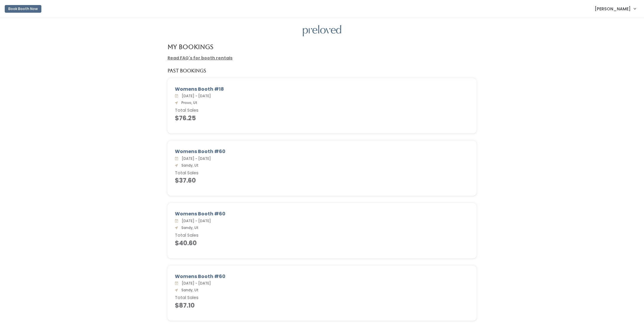 The height and width of the screenshot is (325, 644). I want to click on h4: My Bookings, so click(191, 47).